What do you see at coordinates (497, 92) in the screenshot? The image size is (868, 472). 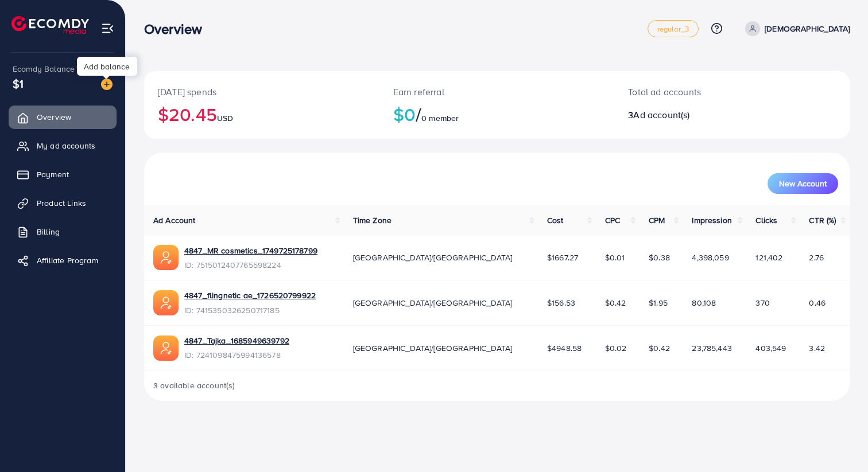 I see `p: Earn referral` at bounding box center [497, 92].